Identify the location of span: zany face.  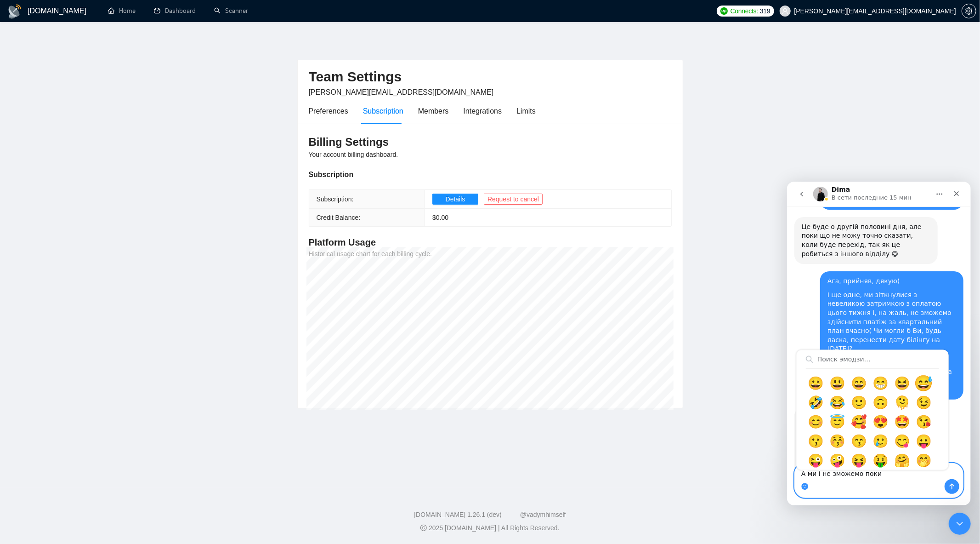
(50, 279).